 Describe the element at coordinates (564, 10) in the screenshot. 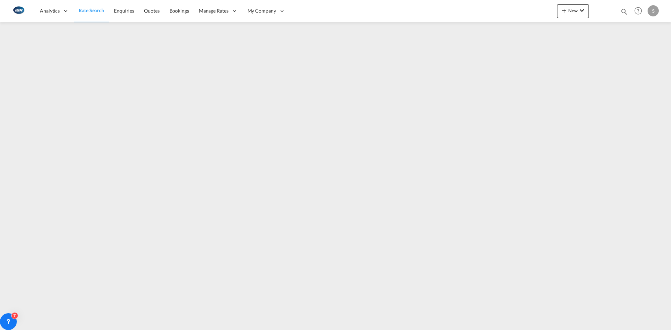

I see `md-icon: icon-plus 400-fg` at that location.